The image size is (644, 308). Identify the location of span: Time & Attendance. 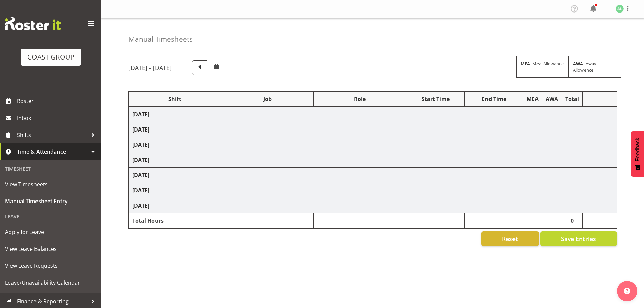
(52, 151).